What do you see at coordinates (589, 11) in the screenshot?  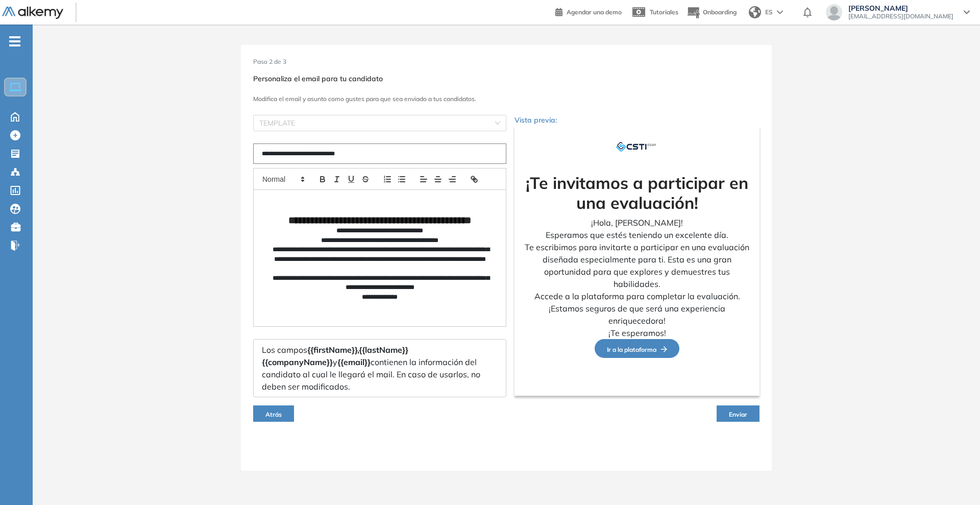 I see `a: Agendar una demo` at bounding box center [589, 11].